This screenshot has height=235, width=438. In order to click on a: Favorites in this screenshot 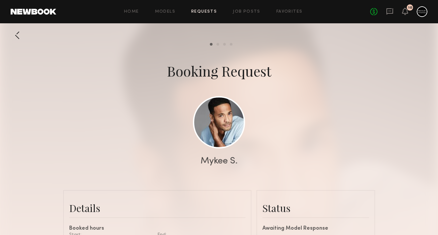, I will do `click(290, 12)`.